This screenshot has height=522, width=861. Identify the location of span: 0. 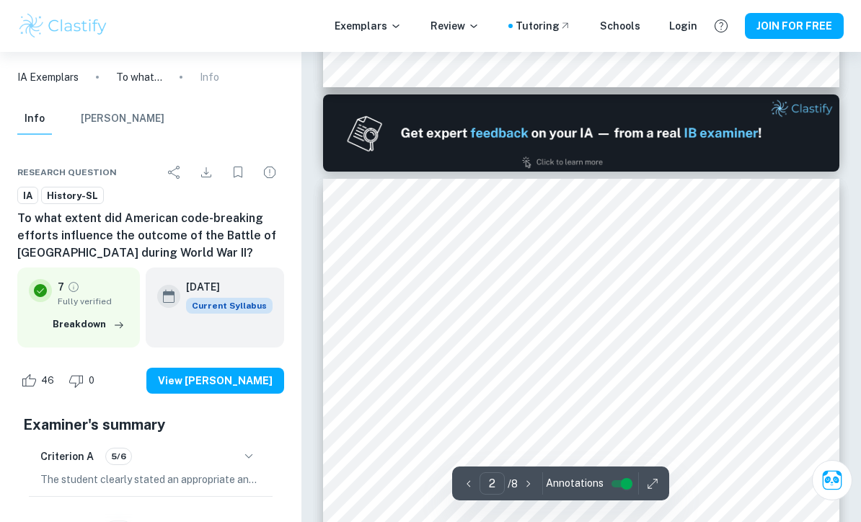
(92, 381).